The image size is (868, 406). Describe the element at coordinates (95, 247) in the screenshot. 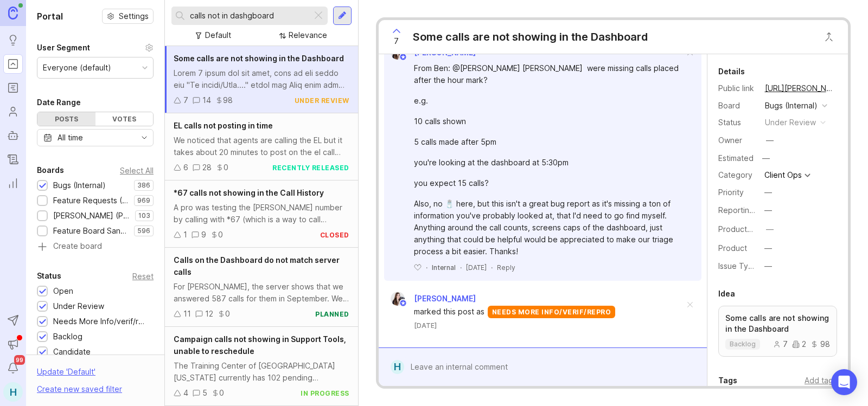

I see `a: Create board` at that location.